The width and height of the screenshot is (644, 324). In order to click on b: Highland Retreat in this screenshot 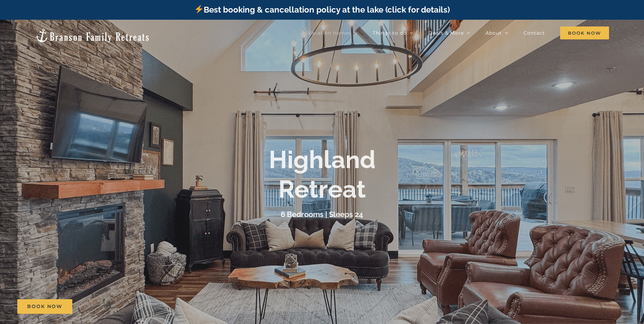, I will do `click(322, 174)`.